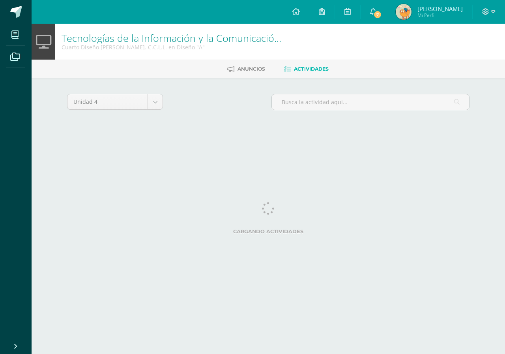 This screenshot has height=354, width=505. What do you see at coordinates (311, 69) in the screenshot?
I see `span: Actividades` at bounding box center [311, 69].